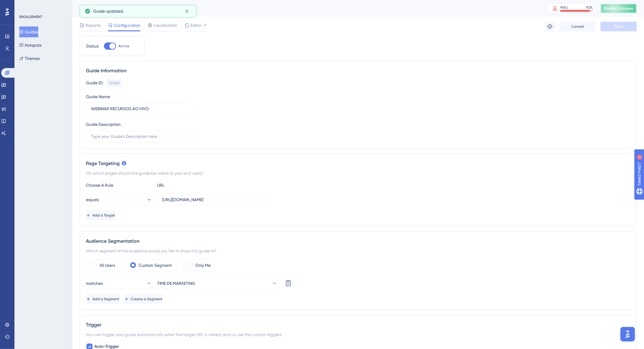  What do you see at coordinates (211, 200) in the screenshot?
I see `input: yourwebsite.com/path` at bounding box center [211, 200].